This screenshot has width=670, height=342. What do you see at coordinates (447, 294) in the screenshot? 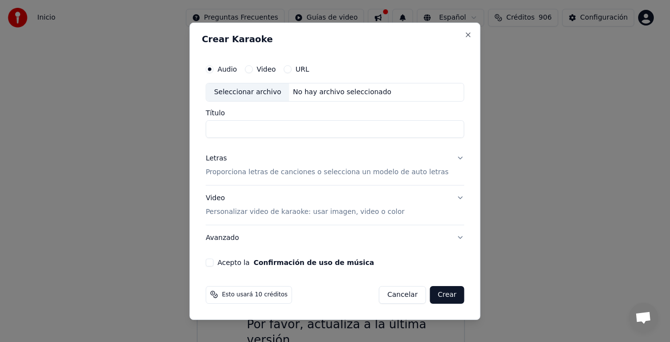
I see `button: Crear` at bounding box center [447, 294].